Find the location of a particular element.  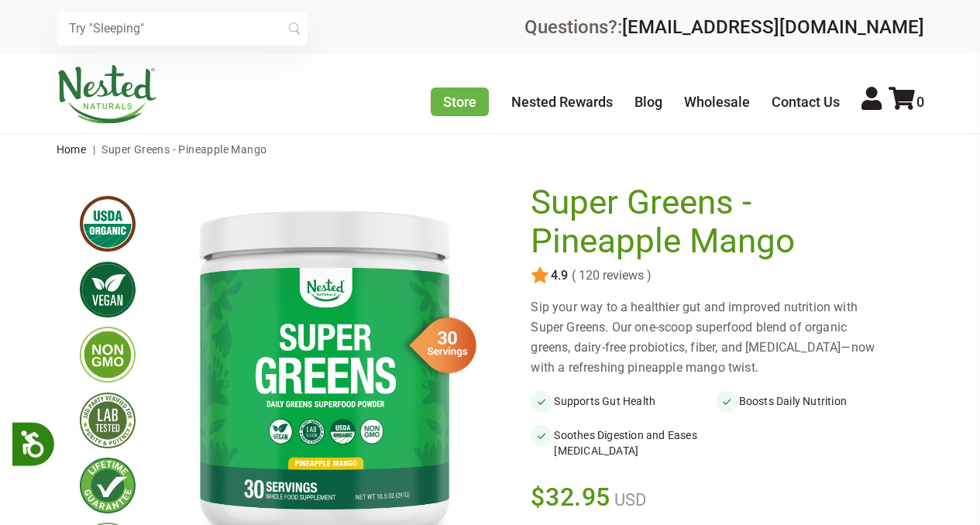

input: Try "Sleeping" is located at coordinates (182, 29).